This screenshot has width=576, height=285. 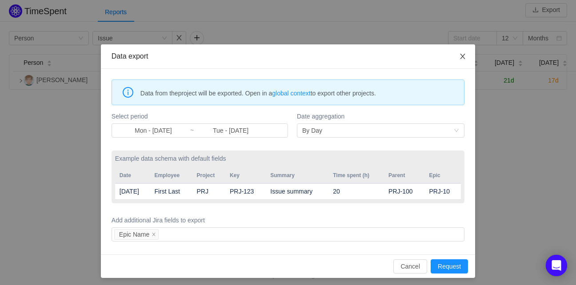 What do you see at coordinates (171, 175) in the screenshot?
I see `th: Employee` at bounding box center [171, 175].